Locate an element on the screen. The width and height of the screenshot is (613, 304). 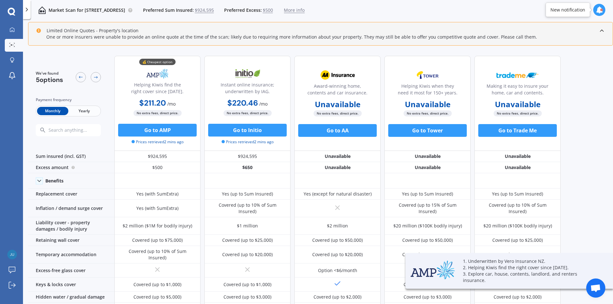
div: $650 is located at coordinates (247, 167).